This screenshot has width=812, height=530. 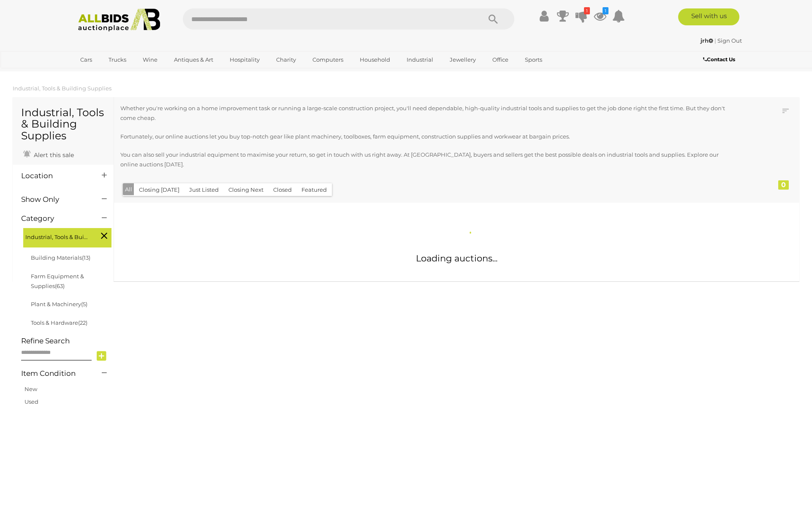 What do you see at coordinates (150, 59) in the screenshot?
I see `a: Wine` at bounding box center [150, 59].